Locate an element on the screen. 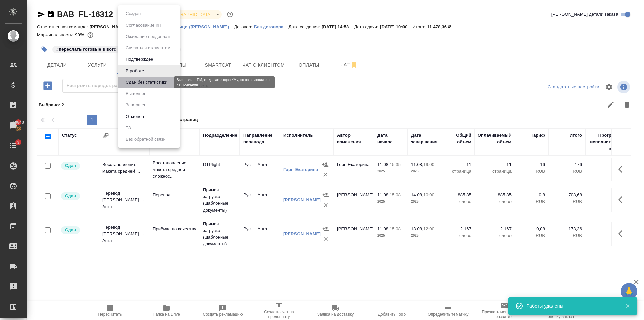  button: Связаться с клиентом is located at coordinates (148, 48).